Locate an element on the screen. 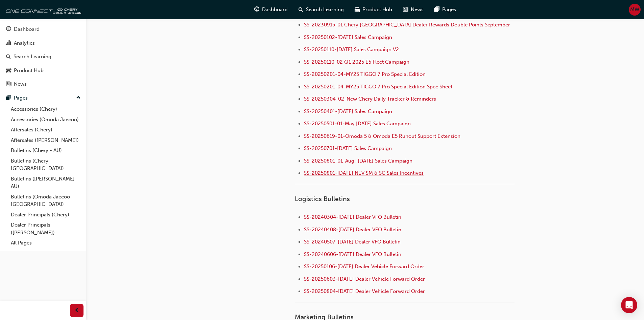 This screenshot has height=320, width=644. a: Aftersales (Chery) is located at coordinates (46, 130).